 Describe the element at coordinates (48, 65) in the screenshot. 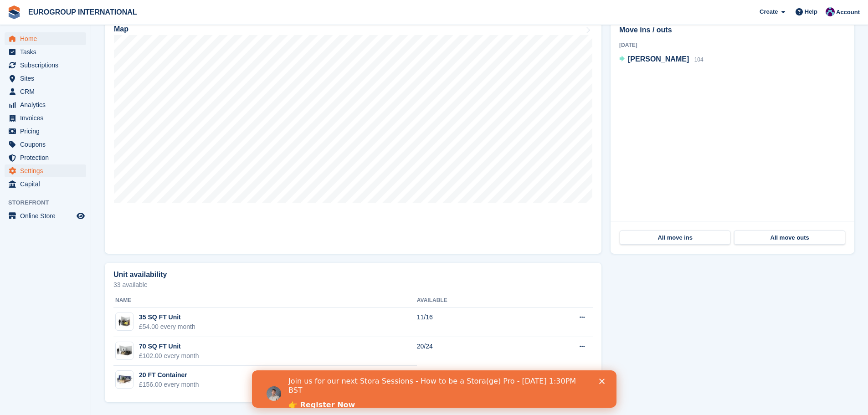

I see `span: Subscriptions` at that location.